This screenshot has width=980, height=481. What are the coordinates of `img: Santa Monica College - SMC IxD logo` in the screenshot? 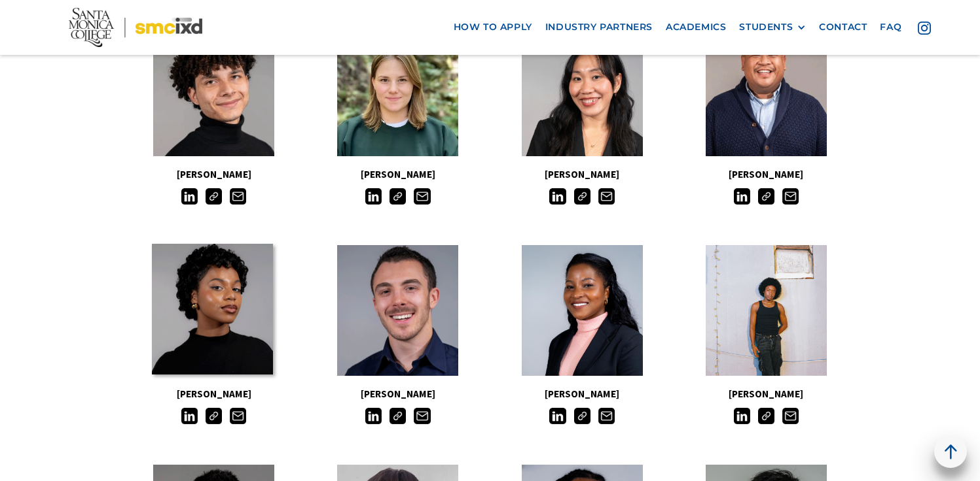 It's located at (136, 27).